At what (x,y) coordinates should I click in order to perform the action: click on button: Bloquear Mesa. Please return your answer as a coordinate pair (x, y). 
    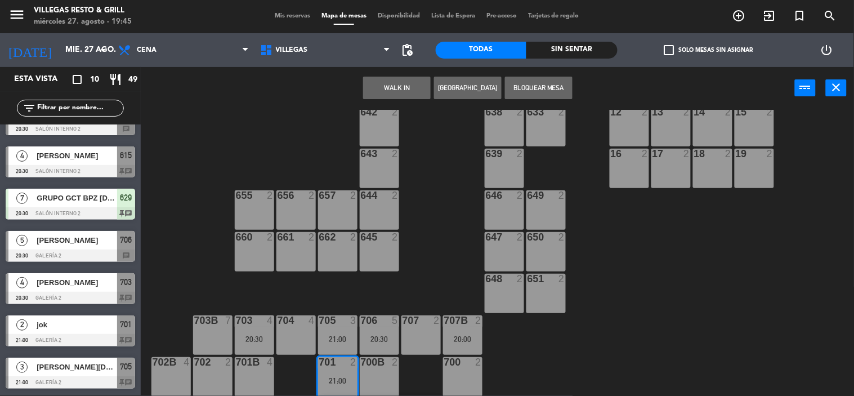
    Looking at the image, I should click on (539, 88).